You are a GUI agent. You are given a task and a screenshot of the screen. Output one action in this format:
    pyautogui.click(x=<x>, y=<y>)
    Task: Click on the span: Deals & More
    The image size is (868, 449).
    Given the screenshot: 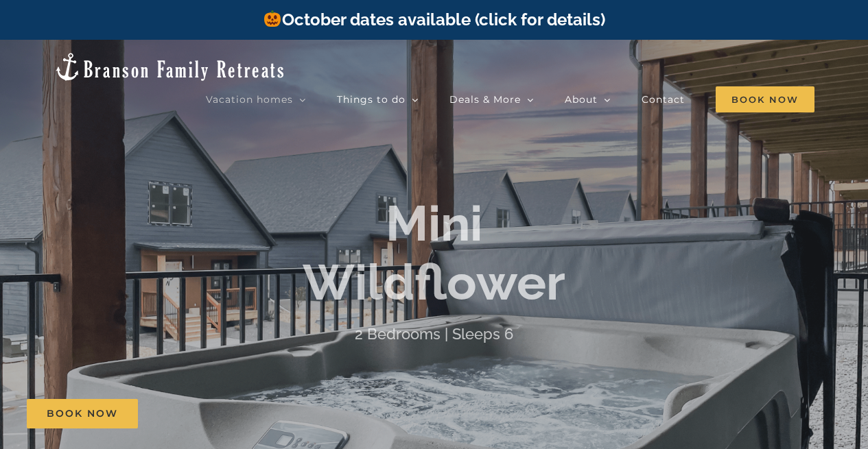 What is the action you would take?
    pyautogui.click(x=485, y=100)
    